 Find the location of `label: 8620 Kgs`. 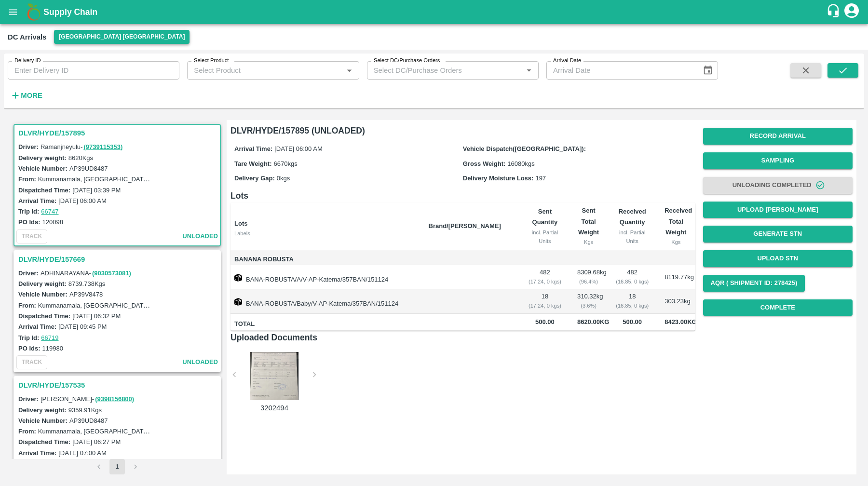

label: 8620 Kgs is located at coordinates (81, 158).